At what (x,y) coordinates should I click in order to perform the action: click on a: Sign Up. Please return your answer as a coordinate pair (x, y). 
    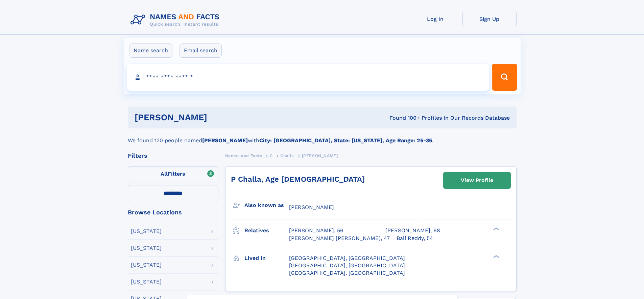
    Looking at the image, I should click on (489, 19).